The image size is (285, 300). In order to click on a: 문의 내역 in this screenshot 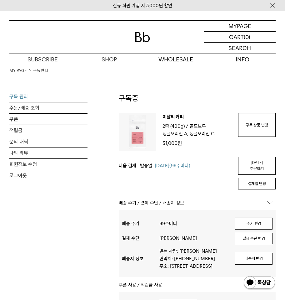, I will do `click(49, 141)`.